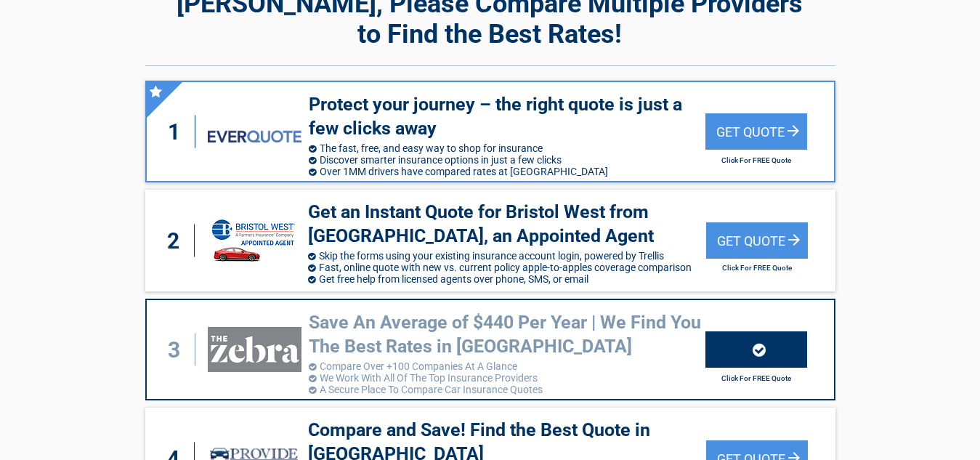 Image resolution: width=980 pixels, height=460 pixels. Describe the element at coordinates (507, 366) in the screenshot. I see `li: Compare Over +100 Companies At A Glance` at that location.